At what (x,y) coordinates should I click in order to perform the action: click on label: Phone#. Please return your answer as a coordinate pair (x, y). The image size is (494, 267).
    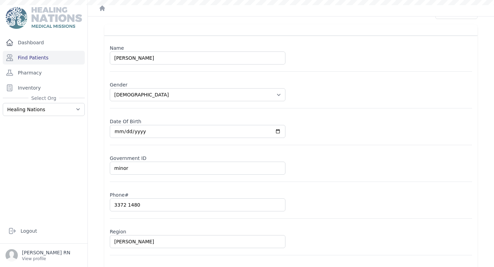
    Looking at the image, I should click on (291, 193).